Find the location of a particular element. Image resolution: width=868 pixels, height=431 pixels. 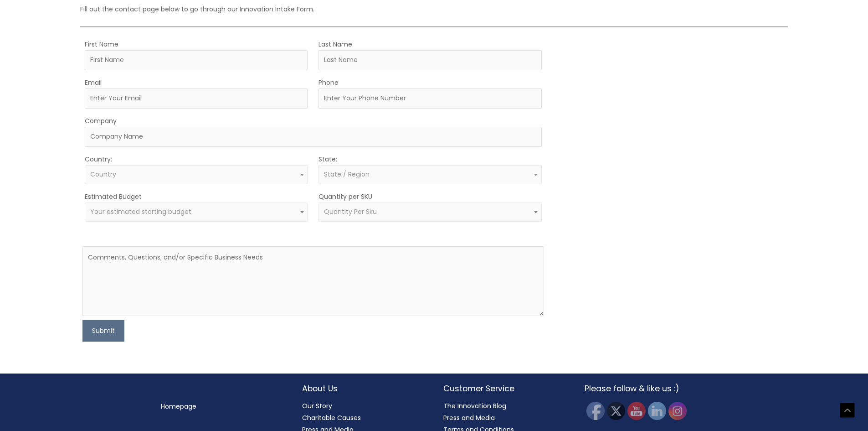

span: Your estimated starting budget is located at coordinates (140, 211).